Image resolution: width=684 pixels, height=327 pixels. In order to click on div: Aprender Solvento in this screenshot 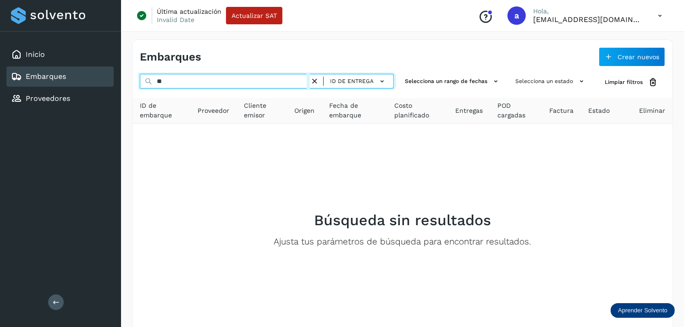, I will do `click(643, 310)`.